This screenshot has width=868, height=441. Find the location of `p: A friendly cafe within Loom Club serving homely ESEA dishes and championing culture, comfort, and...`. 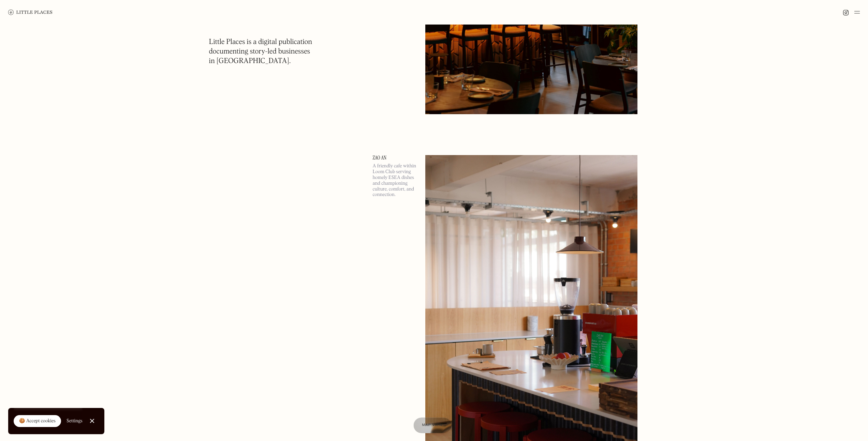

p: A friendly cafe within Loom Club serving homely ESEA dishes and championing culture, comfort, and... is located at coordinates (395, 181).